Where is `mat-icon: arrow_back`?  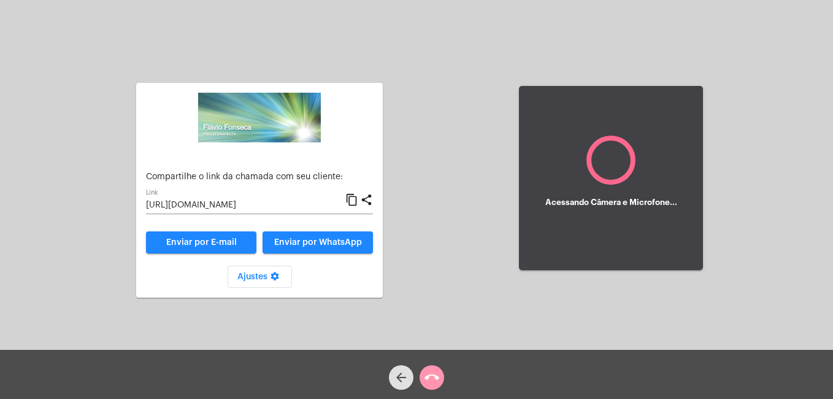
mat-icon: arrow_back is located at coordinates (401, 377).